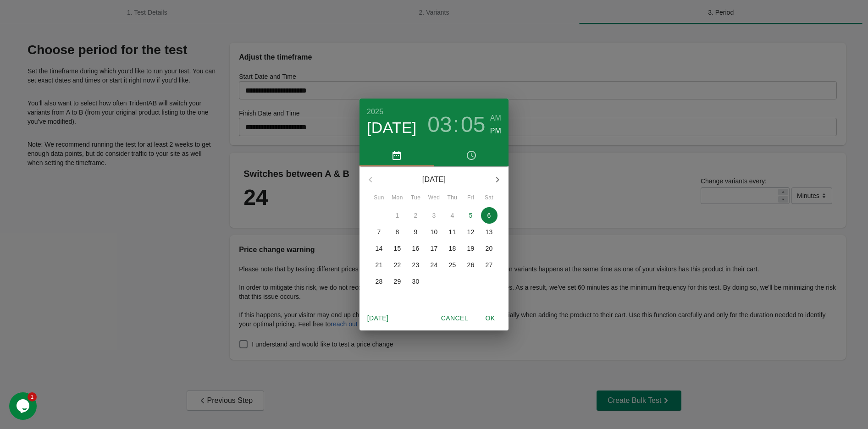 The width and height of the screenshot is (868, 429). Describe the element at coordinates (471, 248) in the screenshot. I see `button: 19` at that location.